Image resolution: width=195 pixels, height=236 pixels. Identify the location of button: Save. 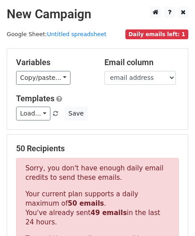
(76, 113).